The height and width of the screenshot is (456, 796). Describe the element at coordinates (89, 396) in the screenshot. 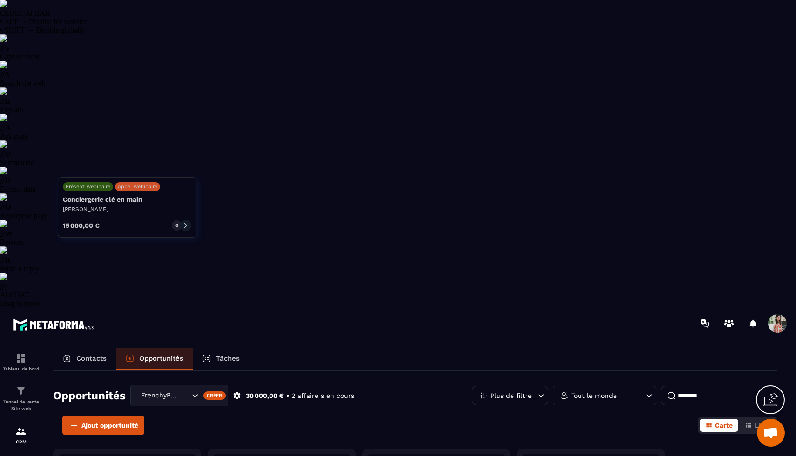

I see `h2: Opportunités` at that location.